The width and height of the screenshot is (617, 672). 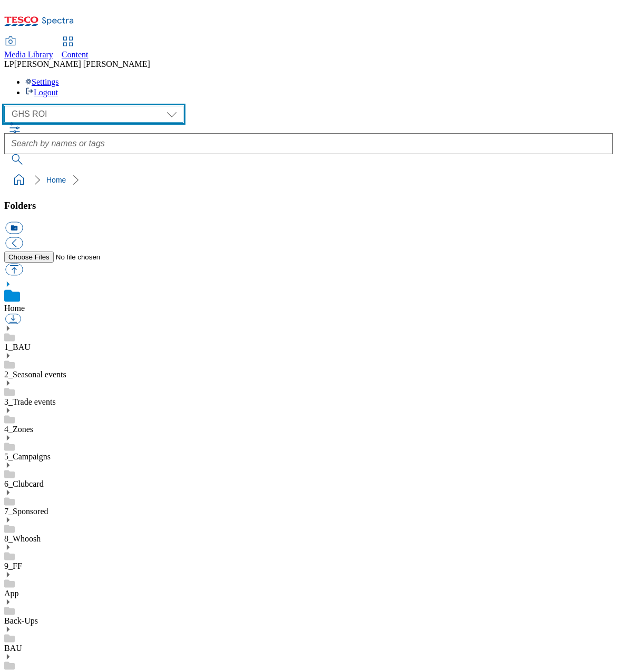 I want to click on a: 4_Zones, so click(x=18, y=429).